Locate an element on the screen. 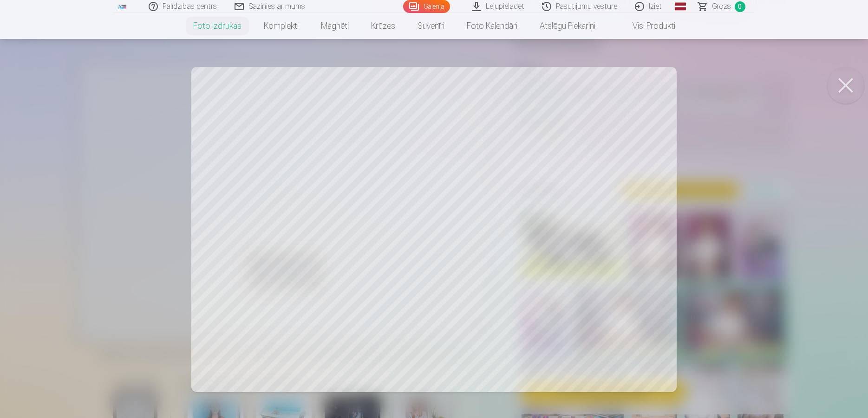 The image size is (868, 418). a: Krūzes is located at coordinates (383, 26).